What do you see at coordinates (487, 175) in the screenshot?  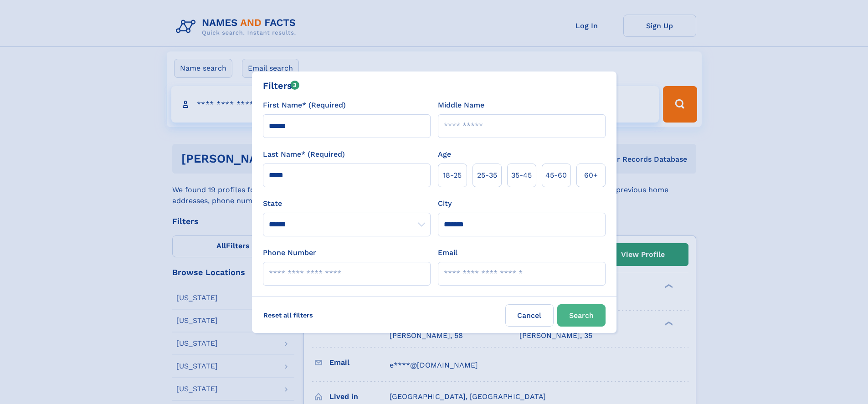 I see `span: 25‑35` at bounding box center [487, 175].